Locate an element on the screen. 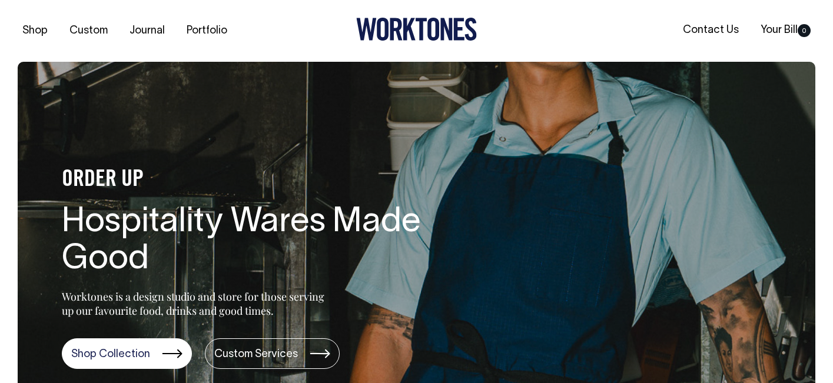 This screenshot has width=833, height=383. a: Your Bill0 is located at coordinates (785, 30).